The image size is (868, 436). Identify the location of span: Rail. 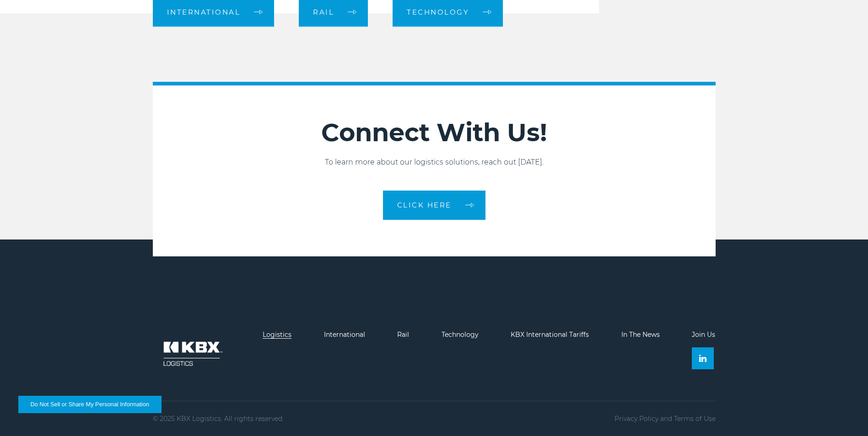
(324, 12).